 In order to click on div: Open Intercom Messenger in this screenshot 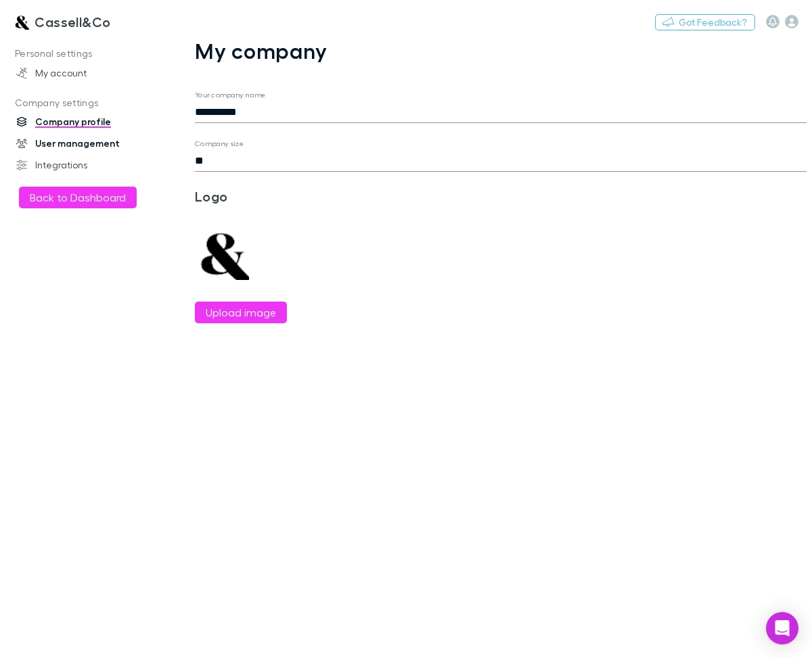, I will do `click(782, 629)`.